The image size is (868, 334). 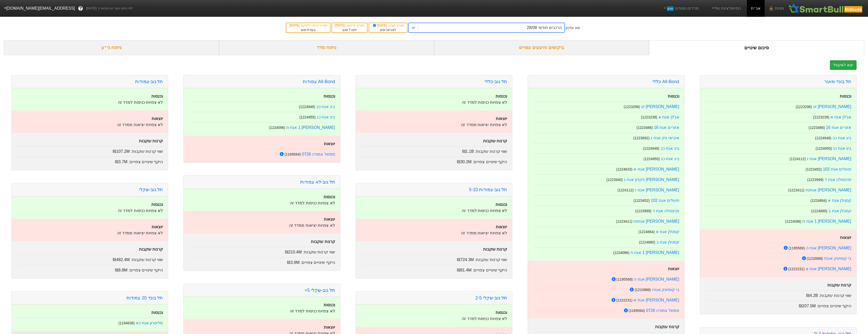 What do you see at coordinates (151, 190) in the screenshot?
I see `a: תל גוב-שקלי` at bounding box center [151, 190].